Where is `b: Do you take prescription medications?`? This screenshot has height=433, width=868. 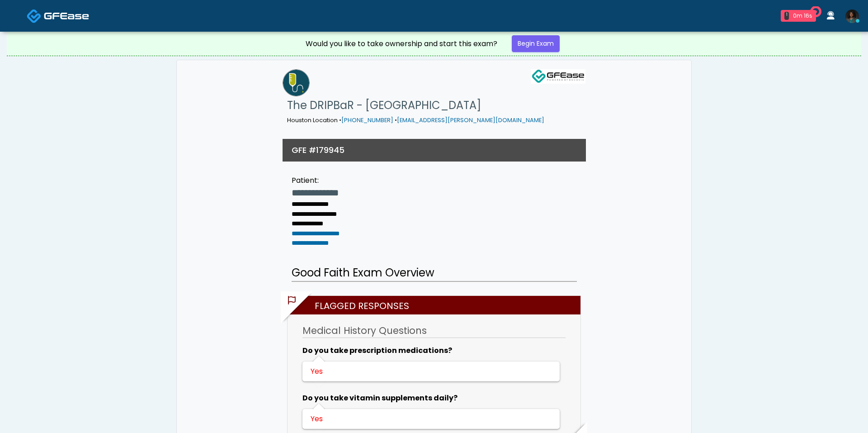 b: Do you take prescription medications? is located at coordinates (377, 350).